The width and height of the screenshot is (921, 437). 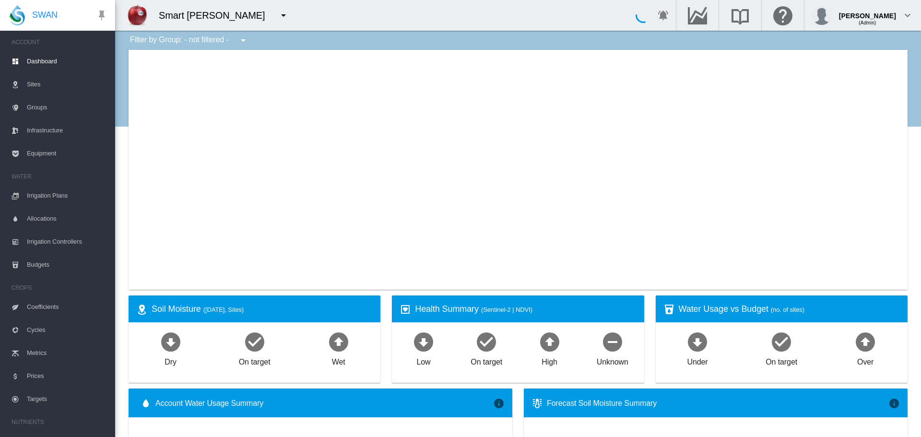 What do you see at coordinates (142, 309) in the screenshot?
I see `md-icon: icon-map-marker-radius` at bounding box center [142, 309].